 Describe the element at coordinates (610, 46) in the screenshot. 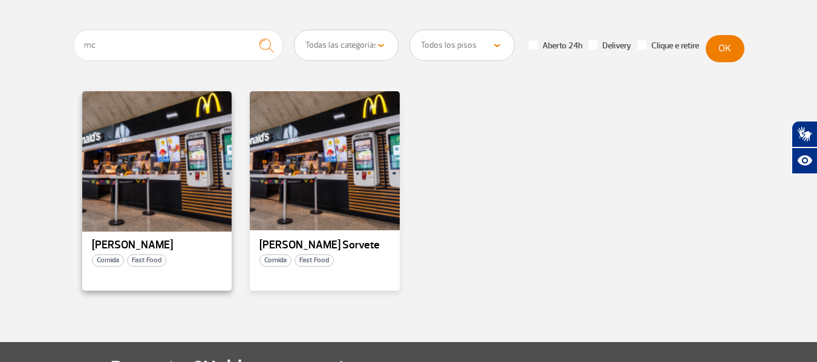

I see `label: Delivery` at that location.